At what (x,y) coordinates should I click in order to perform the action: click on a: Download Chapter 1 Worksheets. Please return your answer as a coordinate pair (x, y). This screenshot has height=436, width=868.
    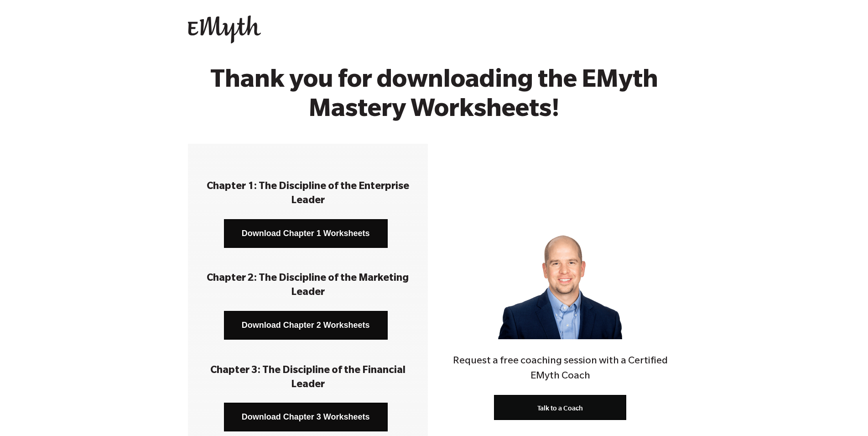
    Looking at the image, I should click on (306, 233).